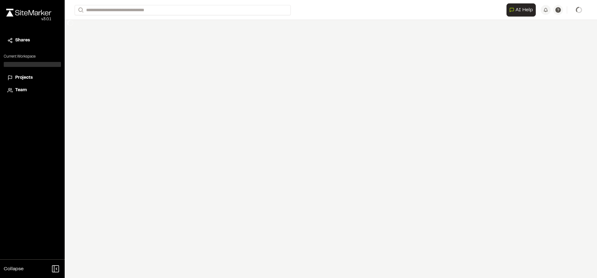  I want to click on button: Search, so click(80, 10).